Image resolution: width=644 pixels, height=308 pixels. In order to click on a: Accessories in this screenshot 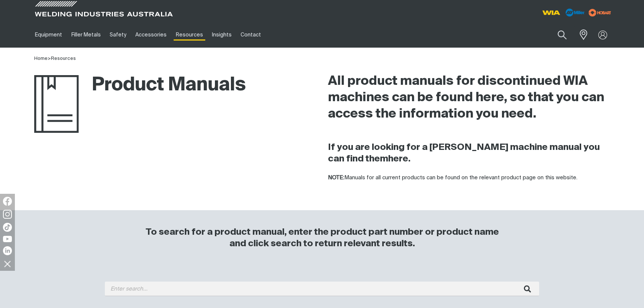, I will do `click(151, 35)`.